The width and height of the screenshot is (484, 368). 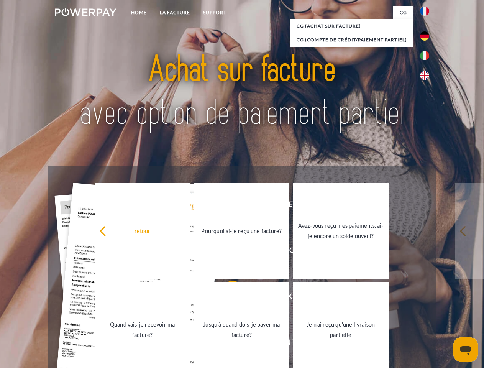 I want to click on a: CG (Compte de crédit/paiement partiel), so click(x=352, y=40).